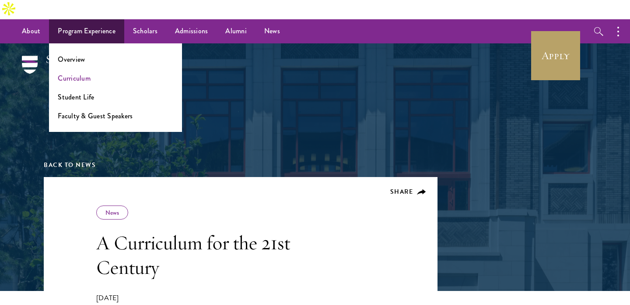 The width and height of the screenshot is (630, 305). What do you see at coordinates (236, 31) in the screenshot?
I see `a: Alumni` at bounding box center [236, 31].